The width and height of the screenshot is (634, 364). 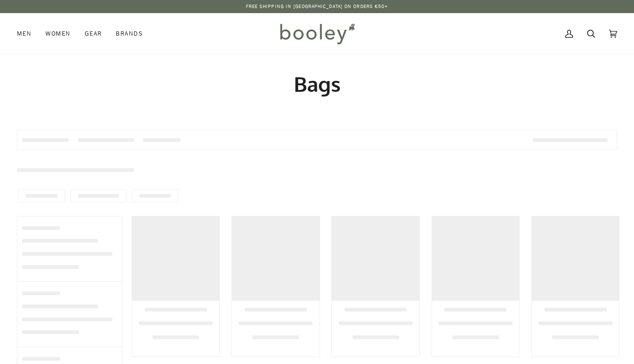 What do you see at coordinates (317, 34) in the screenshot?
I see `img: Booley` at bounding box center [317, 34].